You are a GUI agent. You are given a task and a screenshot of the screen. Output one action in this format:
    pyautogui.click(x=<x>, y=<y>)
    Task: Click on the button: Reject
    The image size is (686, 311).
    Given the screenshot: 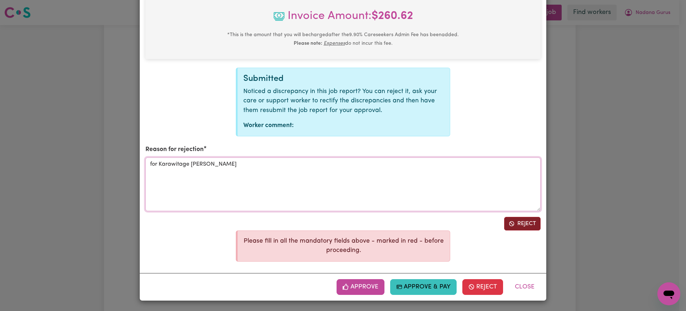 What is the action you would take?
    pyautogui.click(x=483, y=287)
    